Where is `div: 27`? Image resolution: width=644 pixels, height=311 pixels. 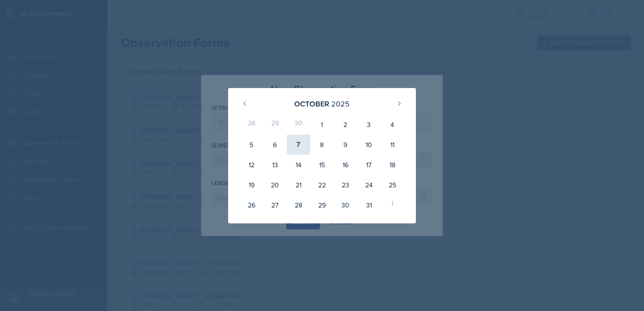
div: 27 is located at coordinates (275, 205).